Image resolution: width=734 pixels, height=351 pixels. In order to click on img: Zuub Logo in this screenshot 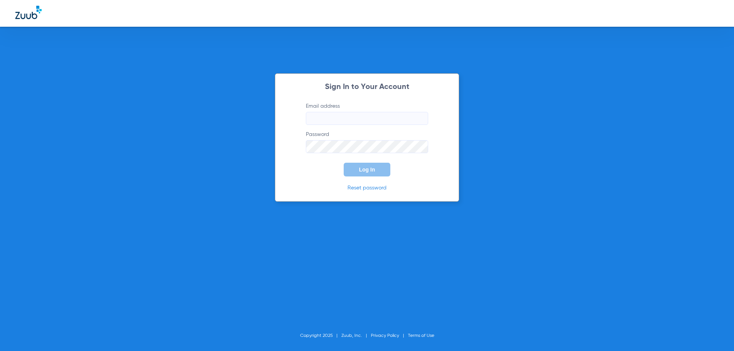, I will do `click(28, 12)`.